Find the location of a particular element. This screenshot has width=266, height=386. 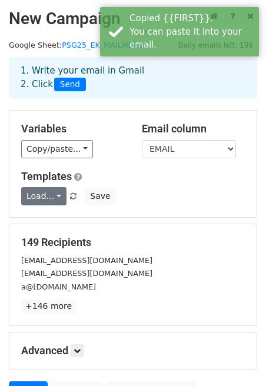

div: 1. Write your email in Gmail 2. Click is located at coordinates (133, 78).